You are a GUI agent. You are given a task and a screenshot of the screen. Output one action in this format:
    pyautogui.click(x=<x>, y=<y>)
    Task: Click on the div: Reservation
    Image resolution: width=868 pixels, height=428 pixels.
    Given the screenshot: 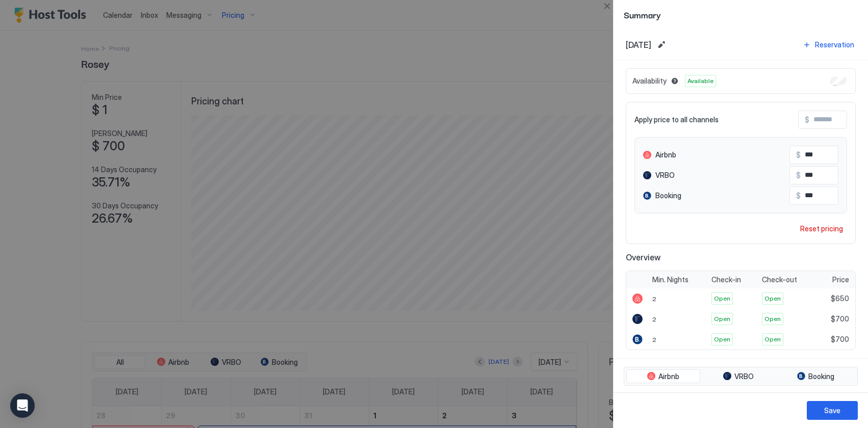 What is the action you would take?
    pyautogui.click(x=834, y=44)
    